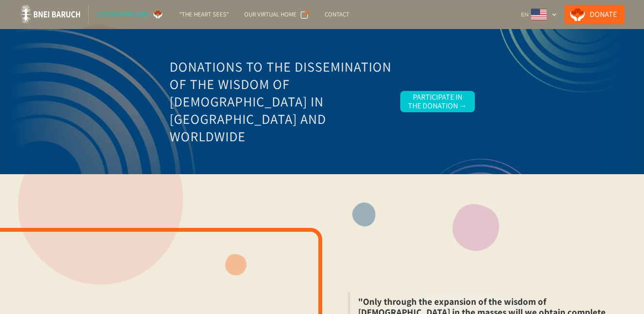 The width and height of the screenshot is (644, 314). I want to click on a: Donate, so click(595, 15).